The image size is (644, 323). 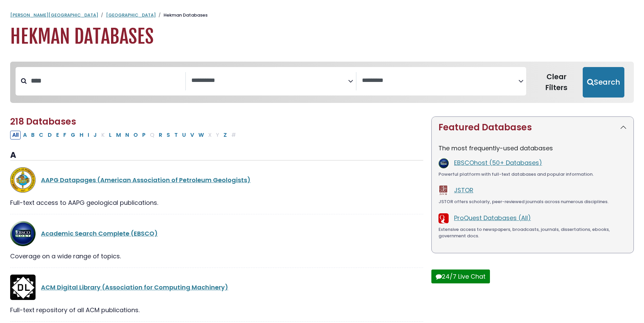 What do you see at coordinates (110, 135) in the screenshot?
I see `button: Filter Results L` at bounding box center [110, 135].